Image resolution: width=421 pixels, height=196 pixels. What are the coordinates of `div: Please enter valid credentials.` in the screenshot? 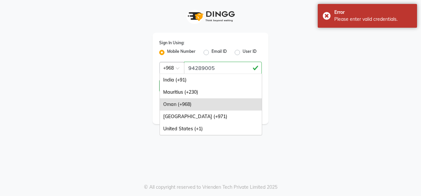 It's located at (373, 19).